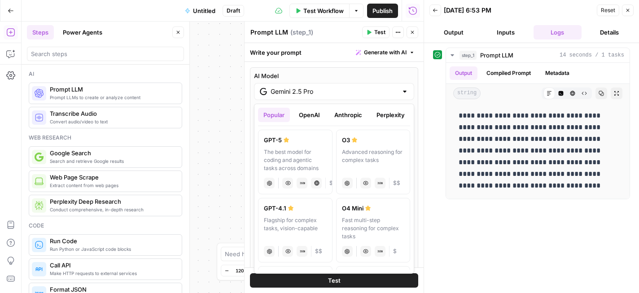  What do you see at coordinates (334, 76) in the screenshot?
I see `label: AI Model` at bounding box center [334, 76].